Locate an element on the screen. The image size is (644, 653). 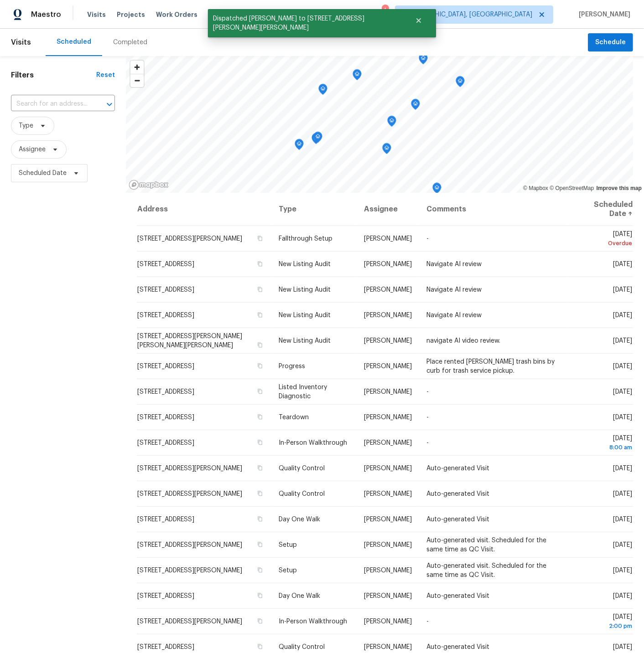
span: Type is located at coordinates (26, 126).